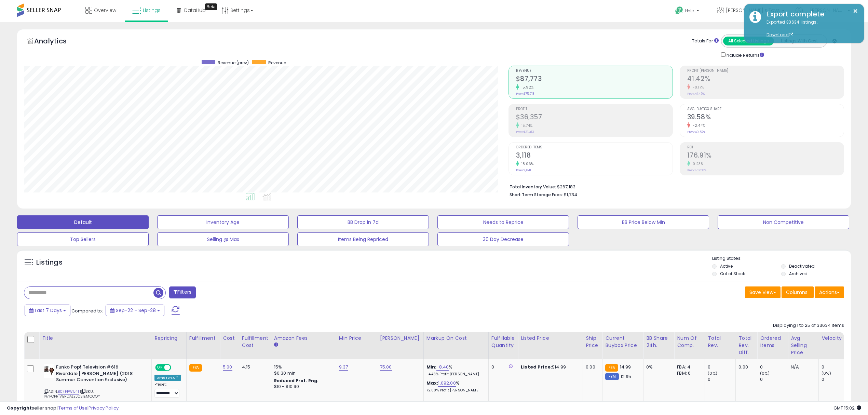 This screenshot has height=415, width=868. What do you see at coordinates (802, 265) in the screenshot?
I see `label: Deactivated` at bounding box center [802, 265].